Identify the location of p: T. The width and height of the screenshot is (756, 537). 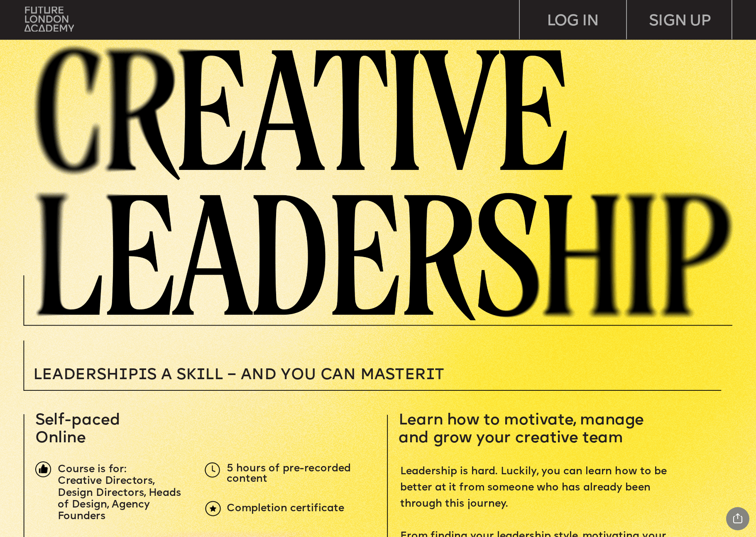
(298, 374).